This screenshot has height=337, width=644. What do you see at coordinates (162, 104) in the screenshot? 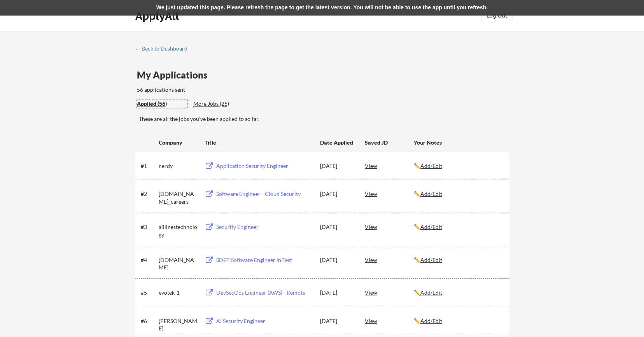
I see `div: Applied (56)` at bounding box center [162, 104].